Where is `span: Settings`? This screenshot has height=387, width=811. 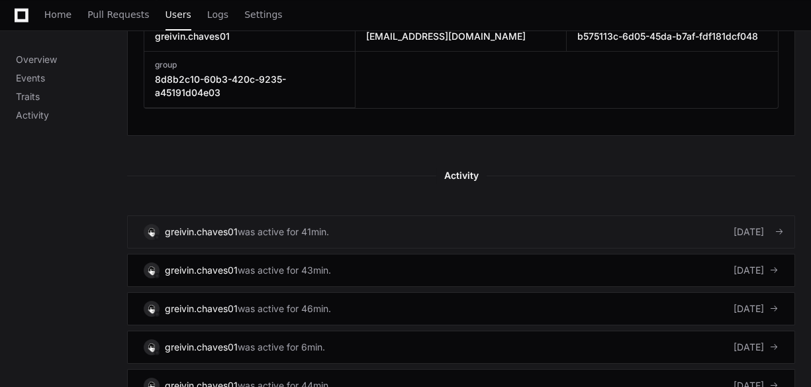 span: Settings is located at coordinates (263, 15).